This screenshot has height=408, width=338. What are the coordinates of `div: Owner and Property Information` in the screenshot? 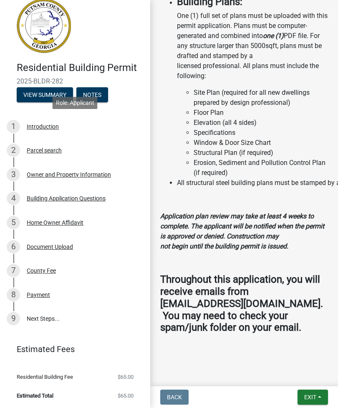 It's located at (69, 175).